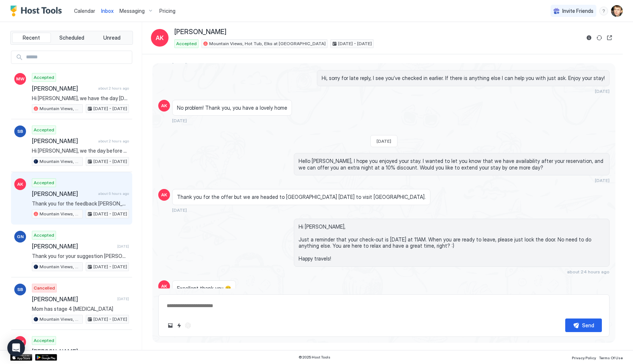 The image size is (633, 364). I want to click on div: Open Intercom Messenger, so click(16, 348).